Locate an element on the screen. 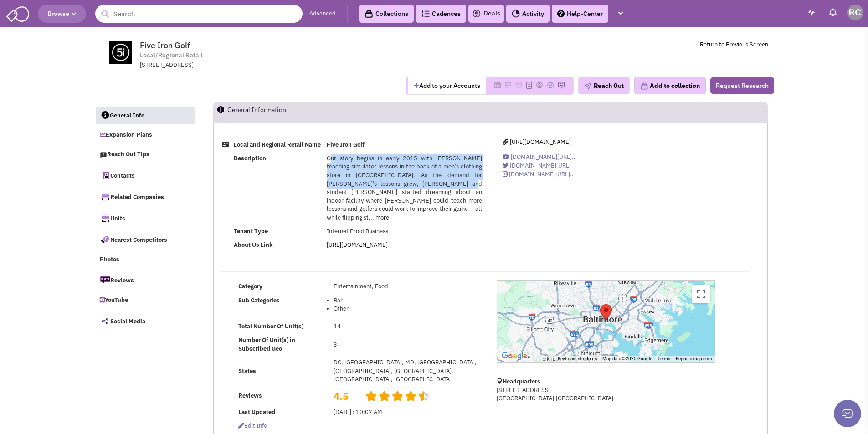 The height and width of the screenshot is (434, 868). b: Local and Regional Retail Name is located at coordinates (277, 144).